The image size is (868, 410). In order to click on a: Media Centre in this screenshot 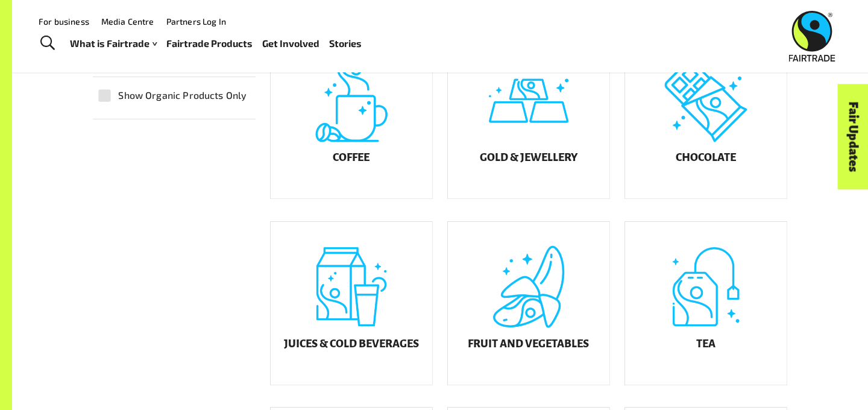, I will do `click(128, 21)`.